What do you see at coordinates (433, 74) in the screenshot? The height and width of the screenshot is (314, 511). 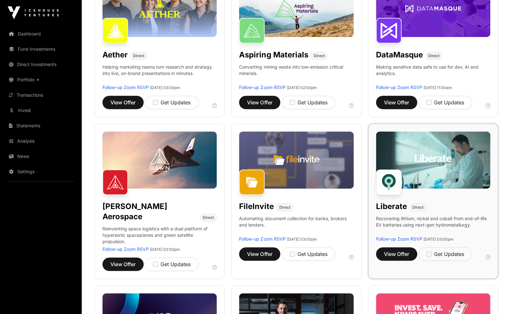 I see `p: Making sensitive data safe to use for dev, AI and analytics.` at bounding box center [433, 74].